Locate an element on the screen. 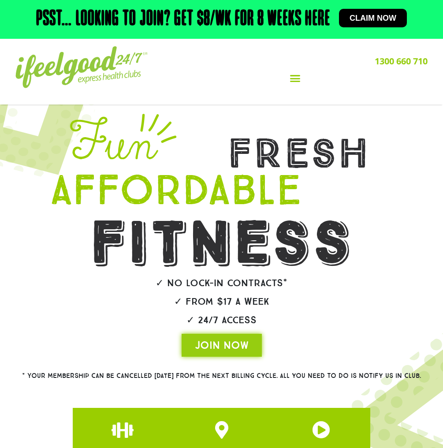  a: 1300 660 710 is located at coordinates (401, 61).